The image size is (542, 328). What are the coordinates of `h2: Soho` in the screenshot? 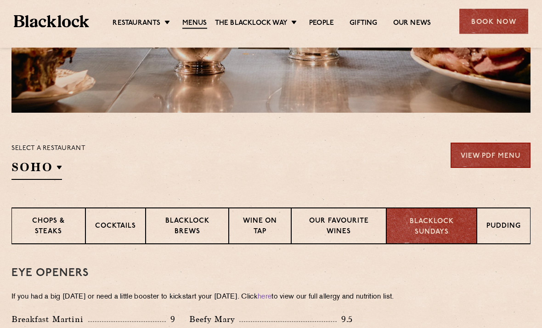 It's located at (37, 170).